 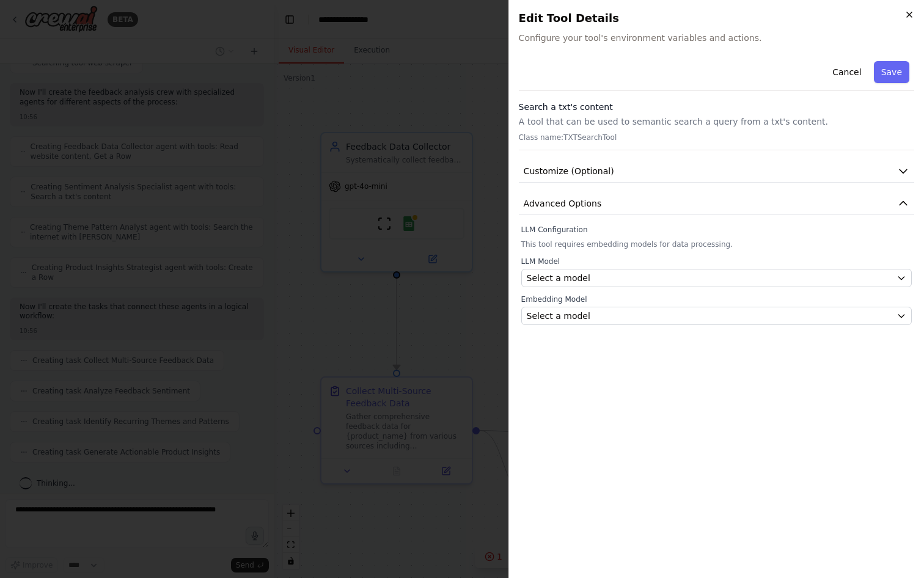 I want to click on button: Customize (Optional), so click(x=716, y=171).